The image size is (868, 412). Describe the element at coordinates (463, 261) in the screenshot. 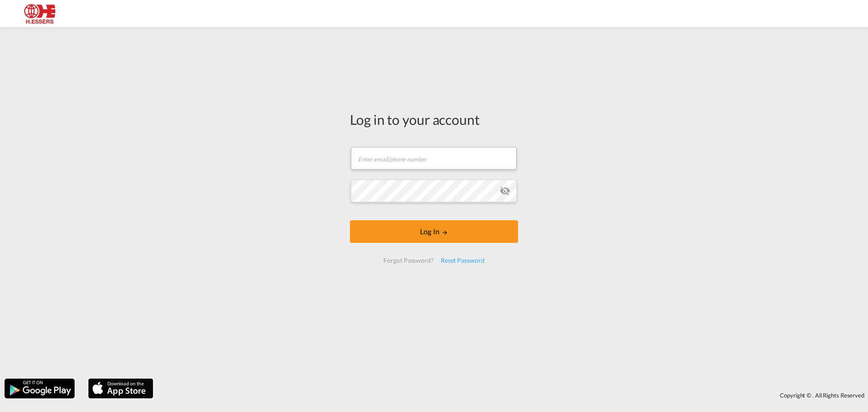

I see `div: Reset Password` at that location.